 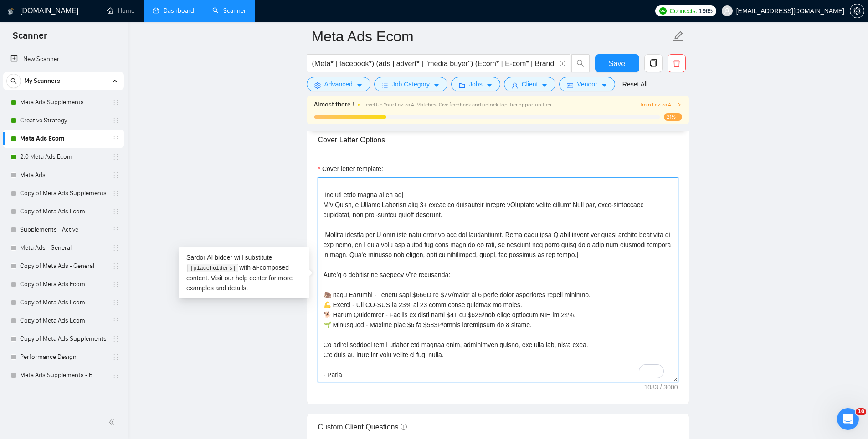 I want to click on span: Scanner, so click(x=29, y=38).